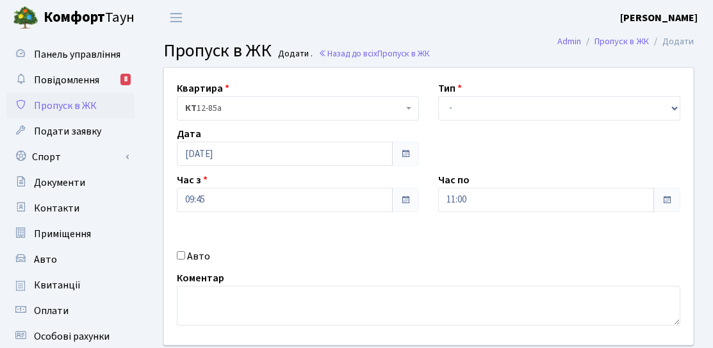 Image resolution: width=713 pixels, height=348 pixels. I want to click on a: Admin, so click(569, 41).